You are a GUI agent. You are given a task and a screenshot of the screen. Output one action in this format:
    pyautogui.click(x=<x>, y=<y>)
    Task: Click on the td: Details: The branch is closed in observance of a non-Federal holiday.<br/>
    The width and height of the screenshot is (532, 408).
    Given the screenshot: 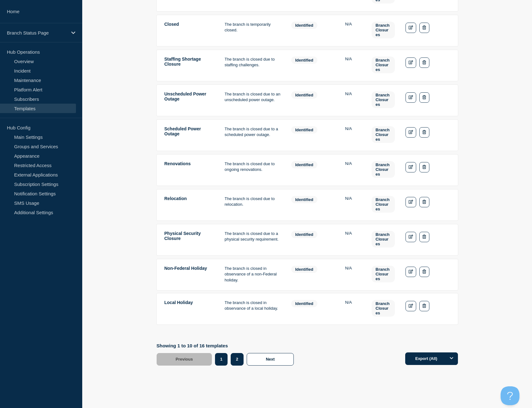 What is the action you would take?
    pyautogui.click(x=252, y=275)
    